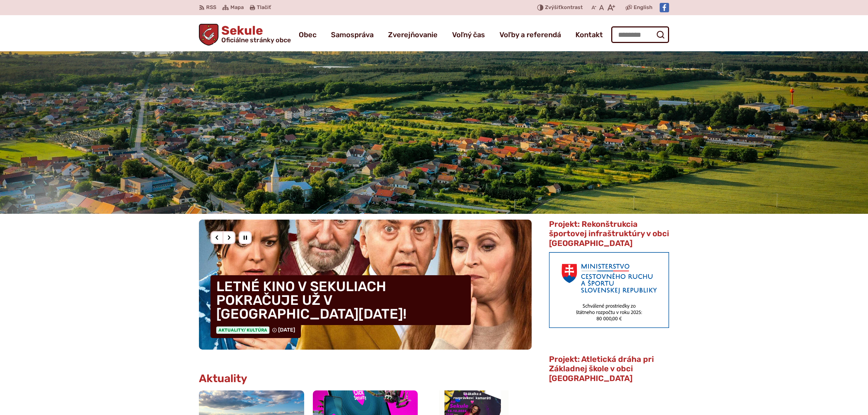  What do you see at coordinates (307, 35) in the screenshot?
I see `a: Obec` at bounding box center [307, 35].